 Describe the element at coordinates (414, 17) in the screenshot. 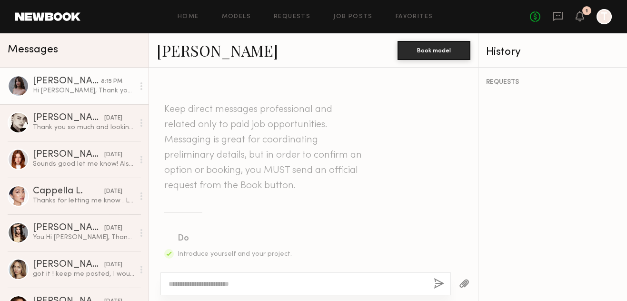

I see `a: Favorites` at that location.